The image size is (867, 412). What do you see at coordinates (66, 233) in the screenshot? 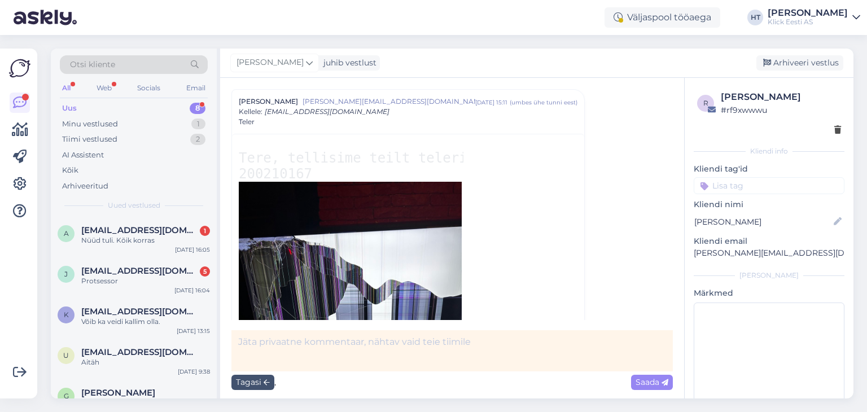
I see `span: a` at bounding box center [66, 233].